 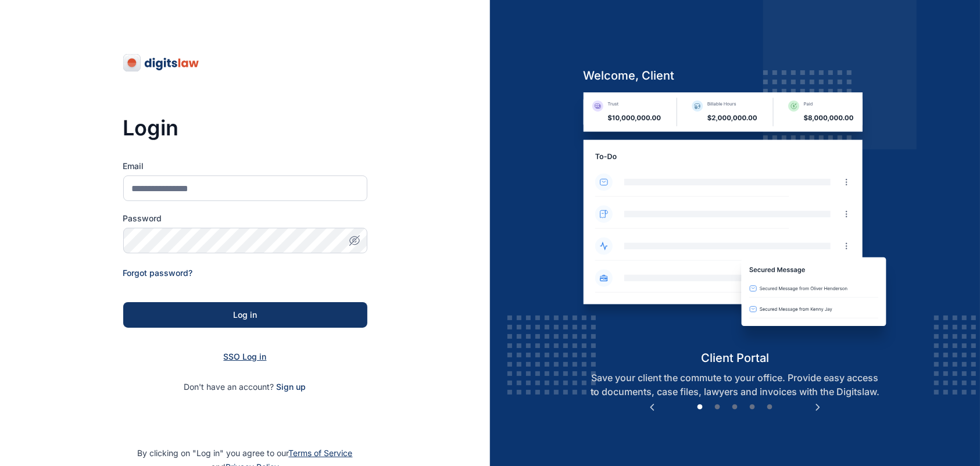 I want to click on label: Password, so click(x=246, y=218).